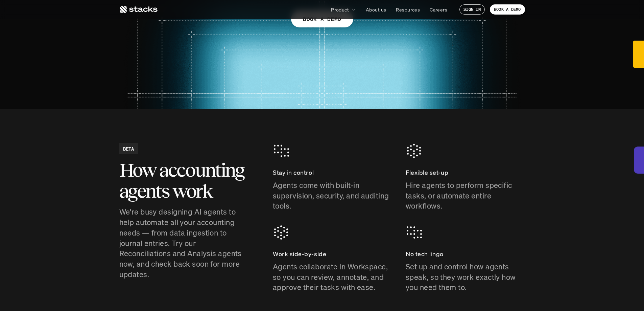 Image resolution: width=644 pixels, height=311 pixels. What do you see at coordinates (182, 181) in the screenshot?
I see `h2: How accounting agents work` at bounding box center [182, 181].